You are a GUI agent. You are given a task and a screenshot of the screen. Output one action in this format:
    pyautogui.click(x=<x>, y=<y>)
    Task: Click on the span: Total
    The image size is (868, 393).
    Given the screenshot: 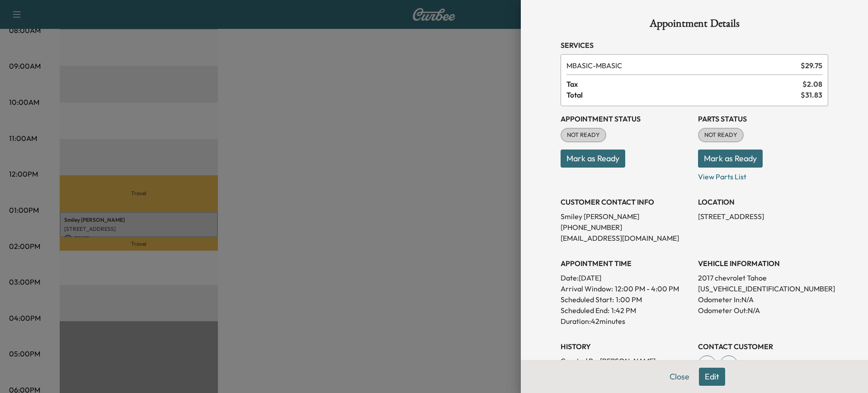 What is the action you would take?
    pyautogui.click(x=683, y=95)
    